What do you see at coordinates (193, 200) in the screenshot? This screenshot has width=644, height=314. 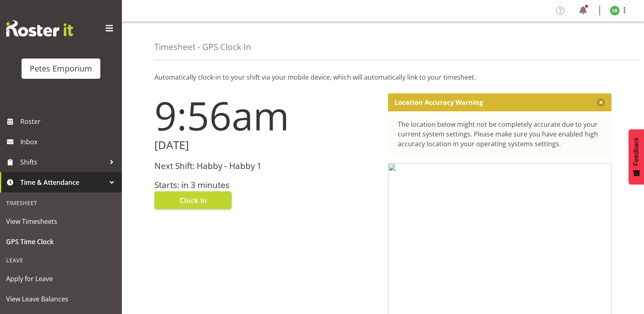 I see `button: Clock In` at bounding box center [193, 200].